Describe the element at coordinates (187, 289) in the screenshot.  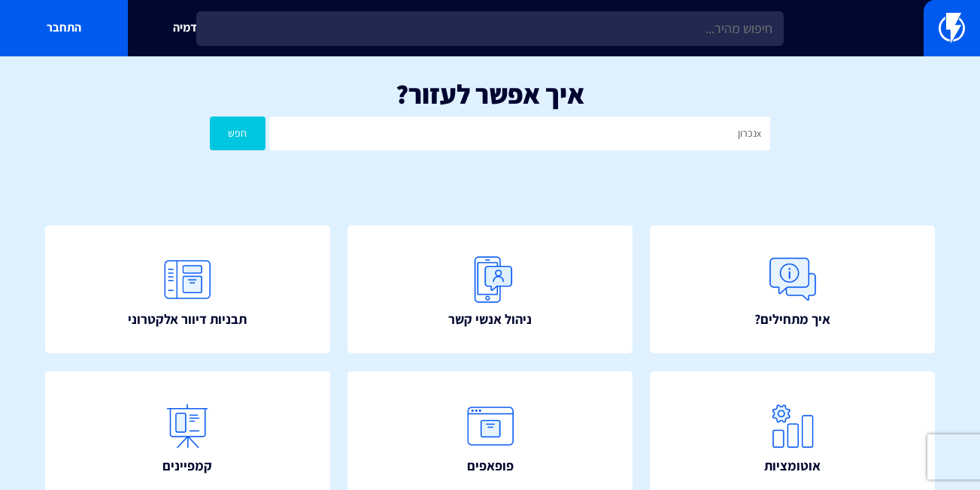
I see `a: תבניות דיוור אלקטרוני` at that location.